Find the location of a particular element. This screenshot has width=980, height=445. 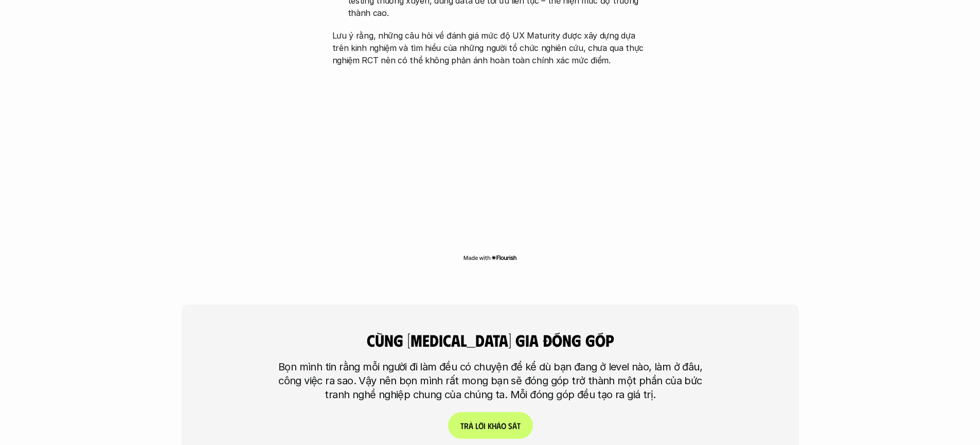

span: s is located at coordinates (510, 425).